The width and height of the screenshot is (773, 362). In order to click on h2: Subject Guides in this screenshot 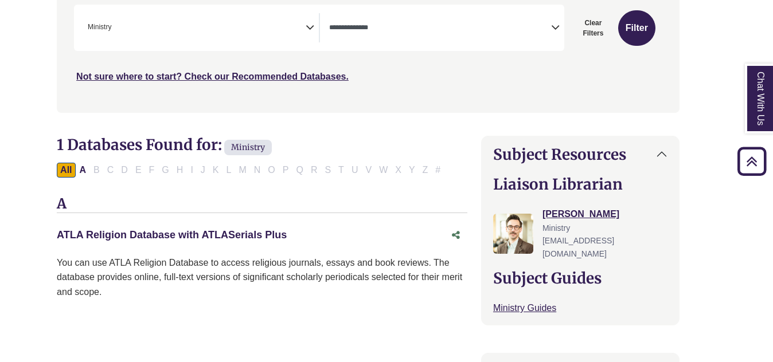, I will do `click(580, 278)`.